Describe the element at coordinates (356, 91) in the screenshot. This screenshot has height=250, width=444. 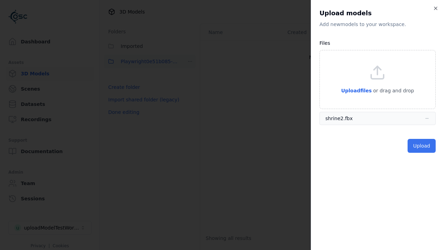
I see `span: Upload files` at that location.